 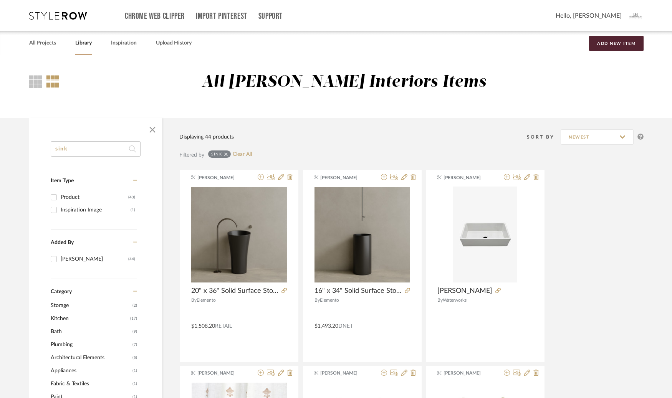 What do you see at coordinates (362, 235) in the screenshot?
I see `img: 16" x 34" Solid Surface Stone Resin Round Pedestal Sink` at bounding box center [362, 235].